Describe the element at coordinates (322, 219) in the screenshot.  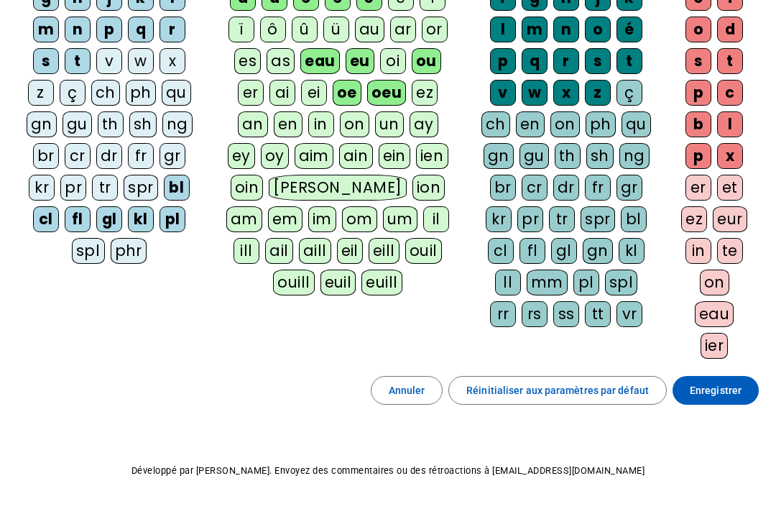
I see `div: im` at that location.